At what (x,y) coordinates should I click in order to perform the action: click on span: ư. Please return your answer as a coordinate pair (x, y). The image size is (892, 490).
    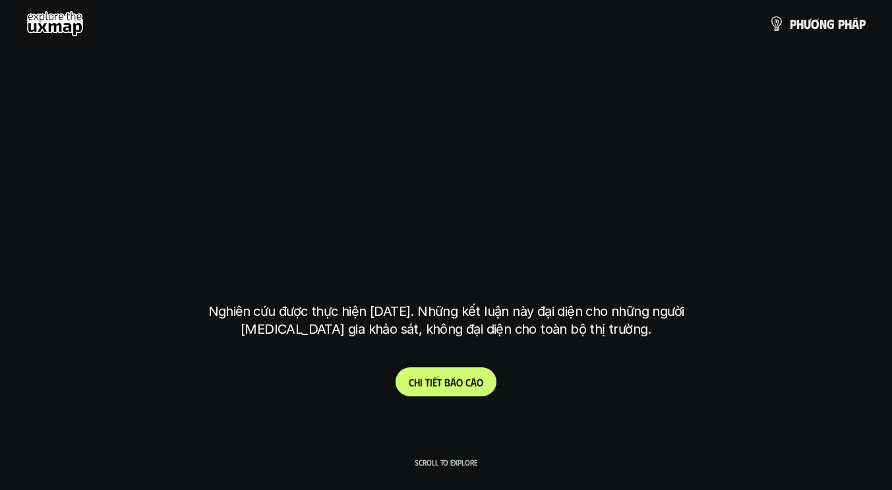
    Looking at the image, I should click on (807, 24).